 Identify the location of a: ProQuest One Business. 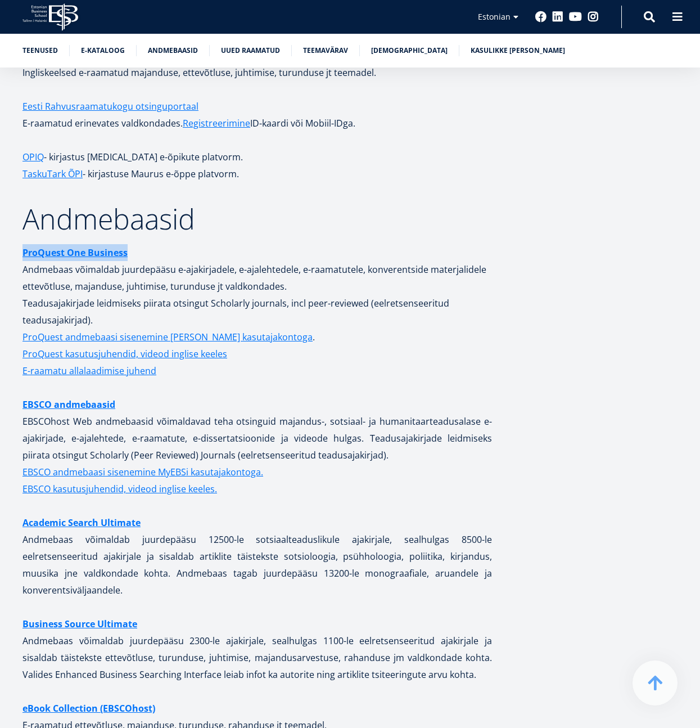
(75, 252).